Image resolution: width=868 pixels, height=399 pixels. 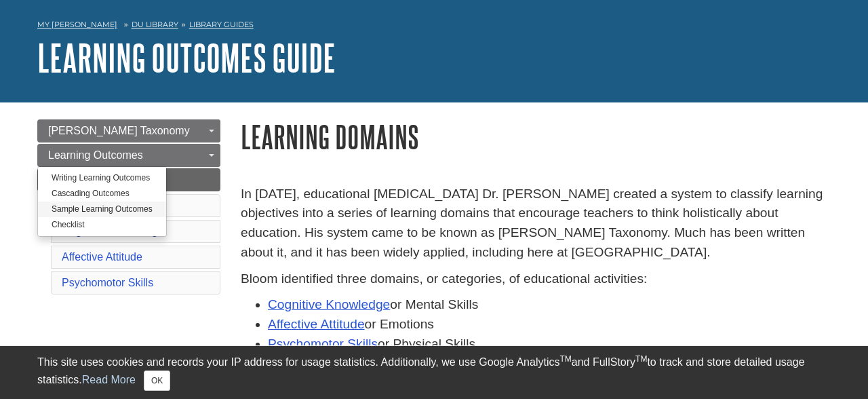 I want to click on li: or Physical Skills, so click(x=549, y=344).